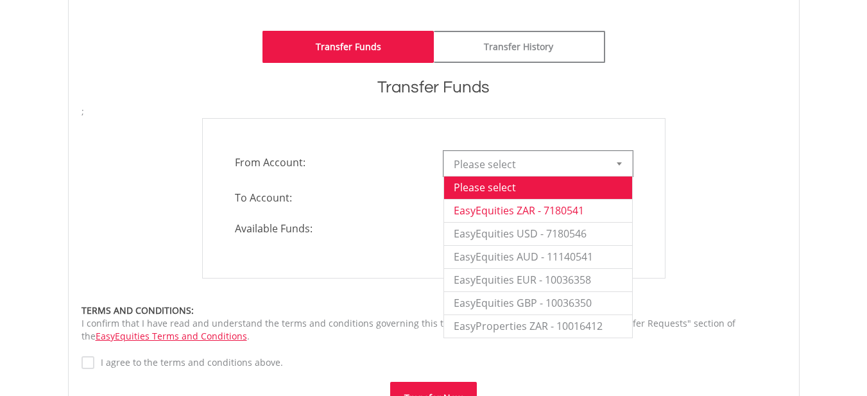 Image resolution: width=867 pixels, height=396 pixels. What do you see at coordinates (538, 303) in the screenshot?
I see `li: EasyEquities GBP - 10036350` at bounding box center [538, 303].